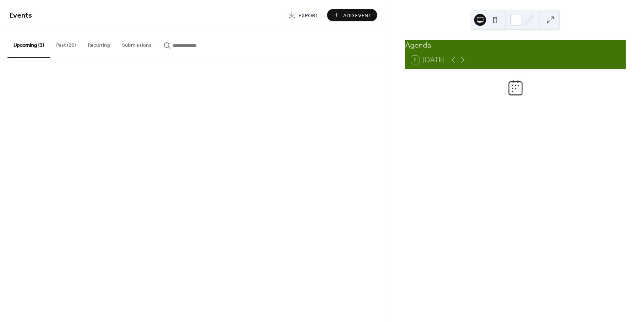 The width and height of the screenshot is (644, 322). Describe the element at coordinates (66, 44) in the screenshot. I see `button: Past (26)` at that location.